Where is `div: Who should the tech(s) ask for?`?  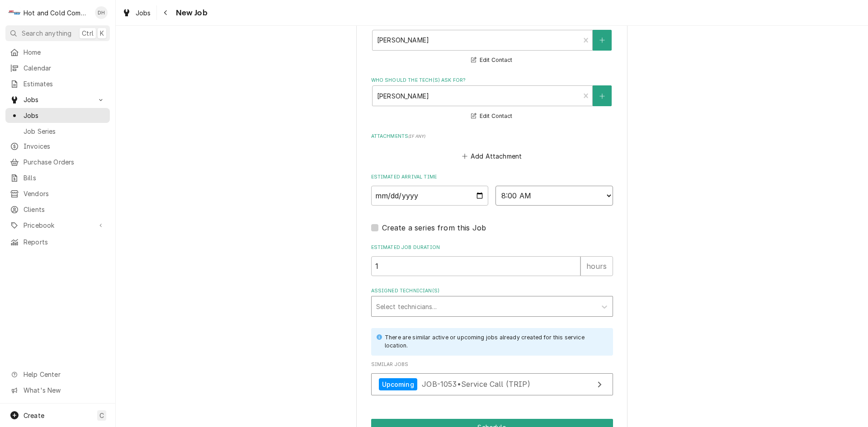 div: Who should the tech(s) ask for? is located at coordinates (492, 99).